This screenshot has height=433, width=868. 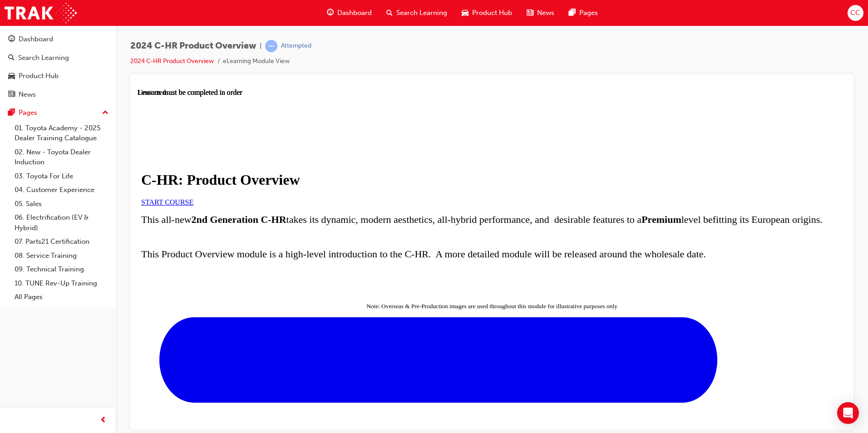 What do you see at coordinates (286, 165) in the screenshot?
I see `span: This Product Overview module is a high-level introduction to the C-HR. A more detailed module wil...` at bounding box center [286, 165].